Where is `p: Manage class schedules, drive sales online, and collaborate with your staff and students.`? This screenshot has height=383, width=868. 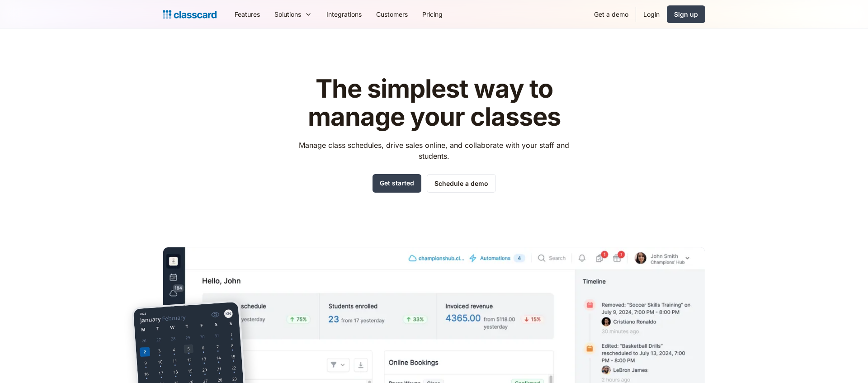 p: Manage class schedules, drive sales online, and collaborate with your staff and students. is located at coordinates (434, 151).